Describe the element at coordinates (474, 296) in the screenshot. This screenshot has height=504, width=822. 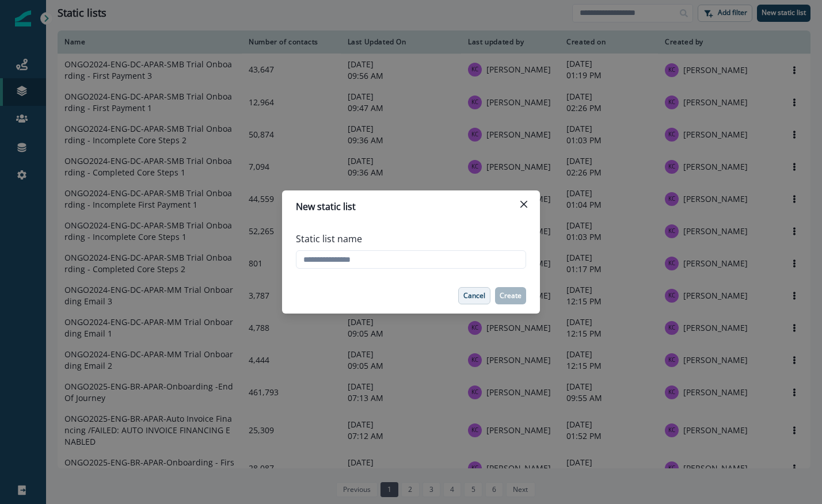
I see `p: Cancel` at that location.